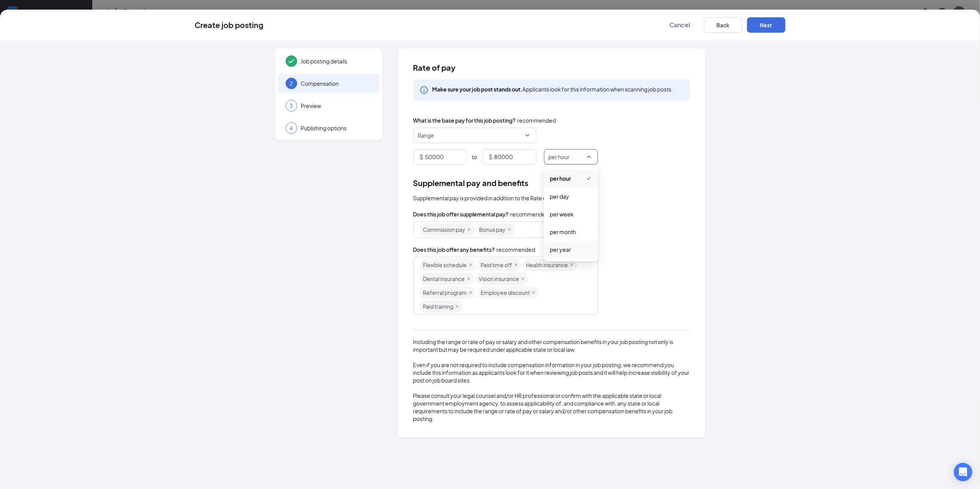  Describe the element at coordinates (553, 89) in the screenshot. I see `div: Applicants look for this information when scanning job posts.` at that location.